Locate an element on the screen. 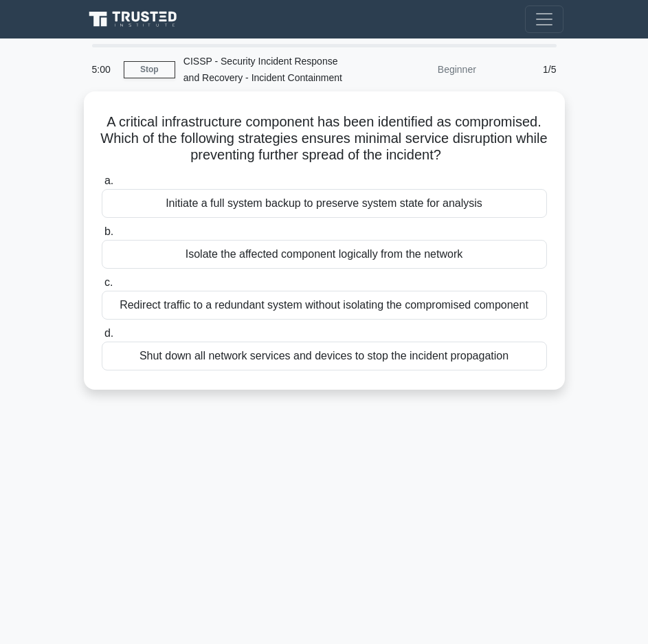 The width and height of the screenshot is (648, 644). span: a. is located at coordinates (108, 180).